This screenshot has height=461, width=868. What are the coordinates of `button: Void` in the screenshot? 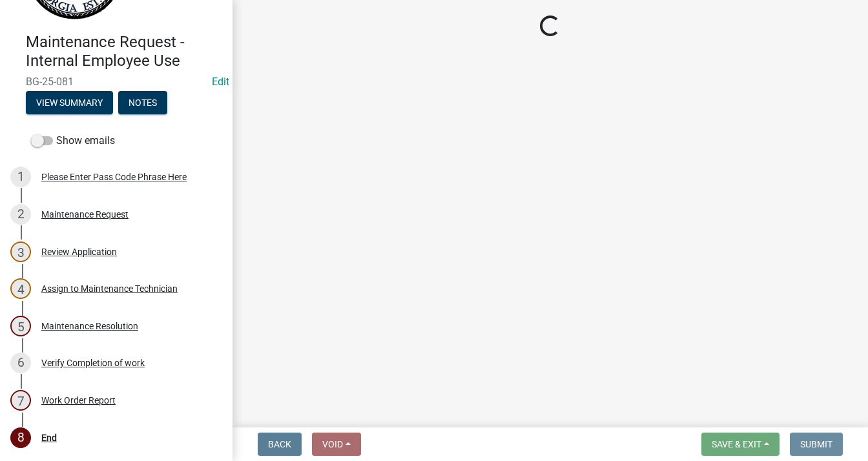 It's located at (336, 444).